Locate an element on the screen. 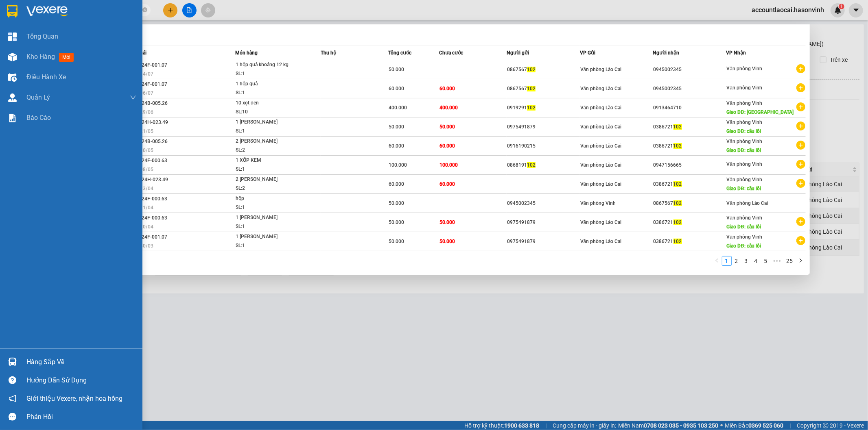 This screenshot has width=868, height=430. span: Giới thiệu Vexere, nhận hoa hồng is located at coordinates (75, 399).